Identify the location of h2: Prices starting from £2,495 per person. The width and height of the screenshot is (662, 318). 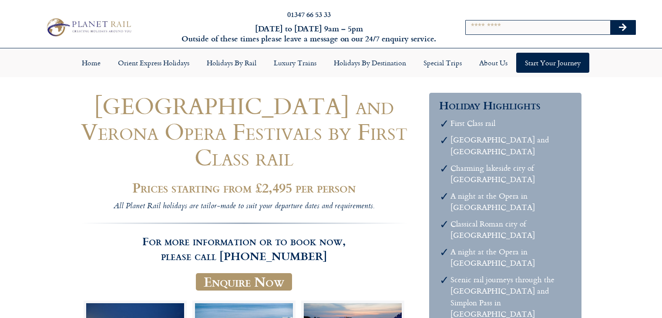
(244, 188).